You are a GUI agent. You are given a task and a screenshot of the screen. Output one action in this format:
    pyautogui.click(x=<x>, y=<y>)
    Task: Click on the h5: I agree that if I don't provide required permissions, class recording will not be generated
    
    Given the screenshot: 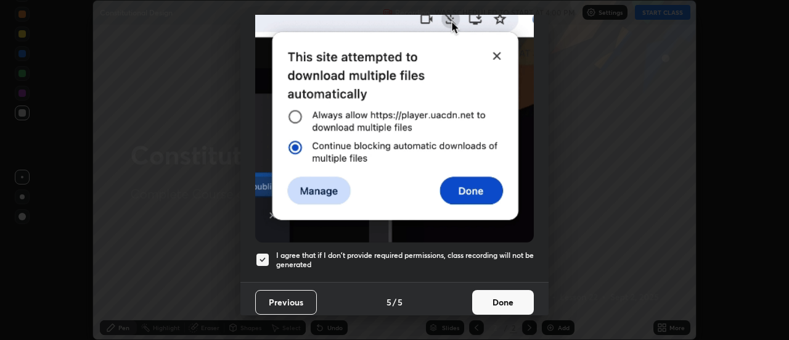 What is the action you would take?
    pyautogui.click(x=405, y=259)
    